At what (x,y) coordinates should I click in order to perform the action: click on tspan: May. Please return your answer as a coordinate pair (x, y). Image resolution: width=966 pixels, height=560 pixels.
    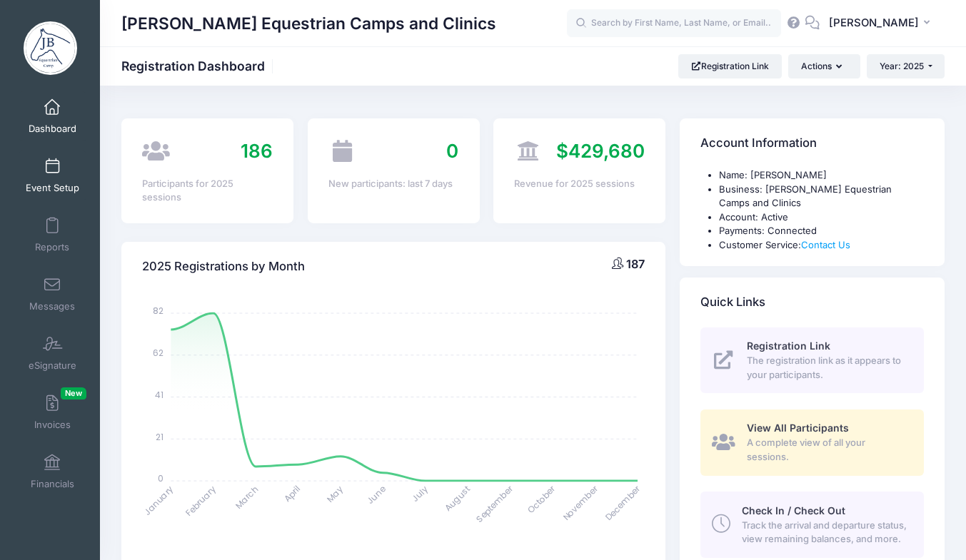
    Looking at the image, I should click on (335, 493).